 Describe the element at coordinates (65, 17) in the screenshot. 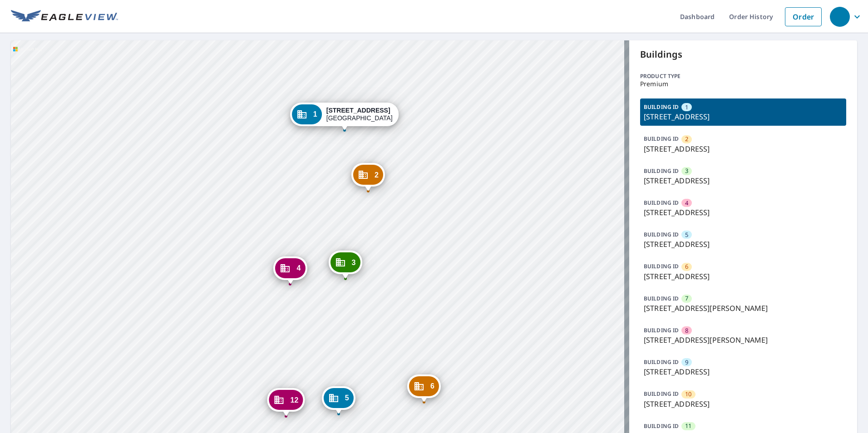

I see `img: EV Logo` at that location.